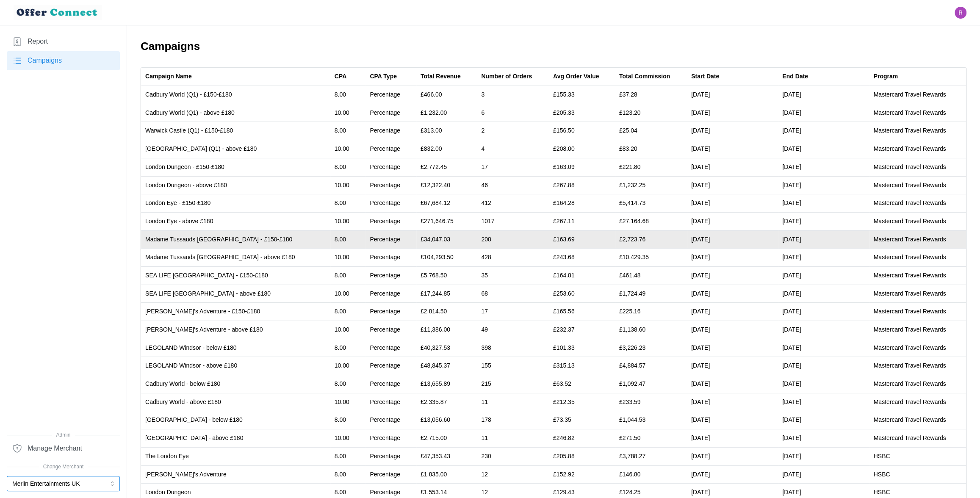 The image size is (980, 498). What do you see at coordinates (582, 312) in the screenshot?
I see `td: £165.56` at bounding box center [582, 312].